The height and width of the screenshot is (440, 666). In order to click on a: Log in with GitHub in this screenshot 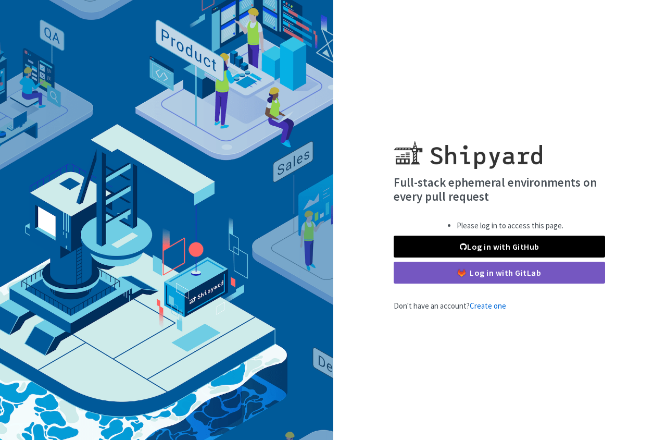, I will do `click(499, 246)`.